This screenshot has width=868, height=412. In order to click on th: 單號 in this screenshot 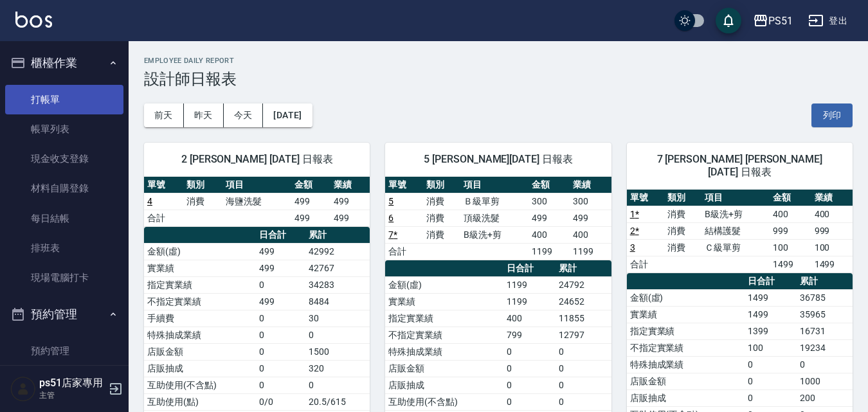, I will do `click(403, 185)`.